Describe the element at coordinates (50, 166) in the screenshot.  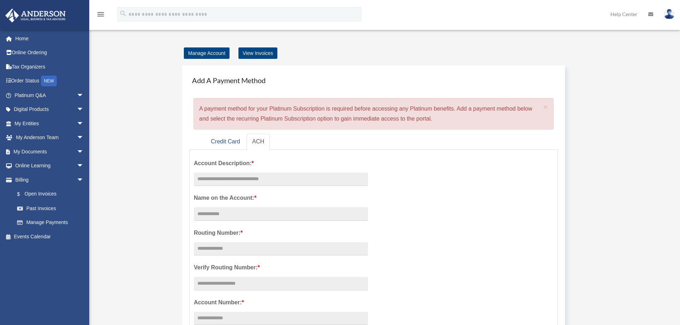
I see `a: Online Learningarrow_drop_down` at that location.